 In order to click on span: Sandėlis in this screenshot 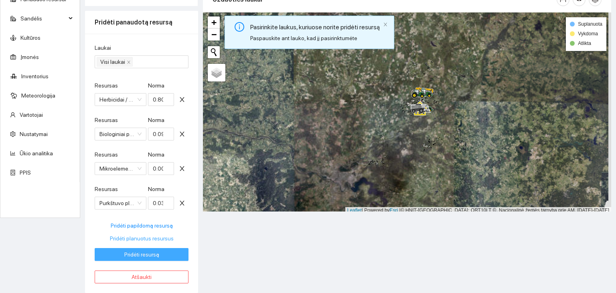, I will do `click(43, 18)`.